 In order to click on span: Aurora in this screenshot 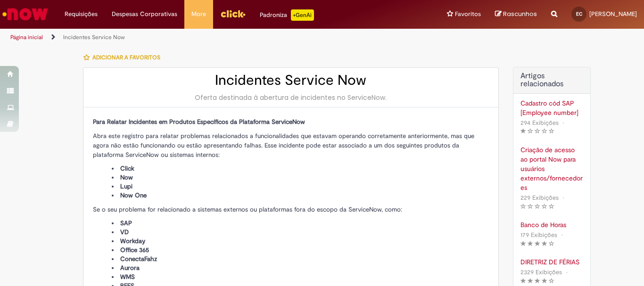, I will do `click(129, 268)`.